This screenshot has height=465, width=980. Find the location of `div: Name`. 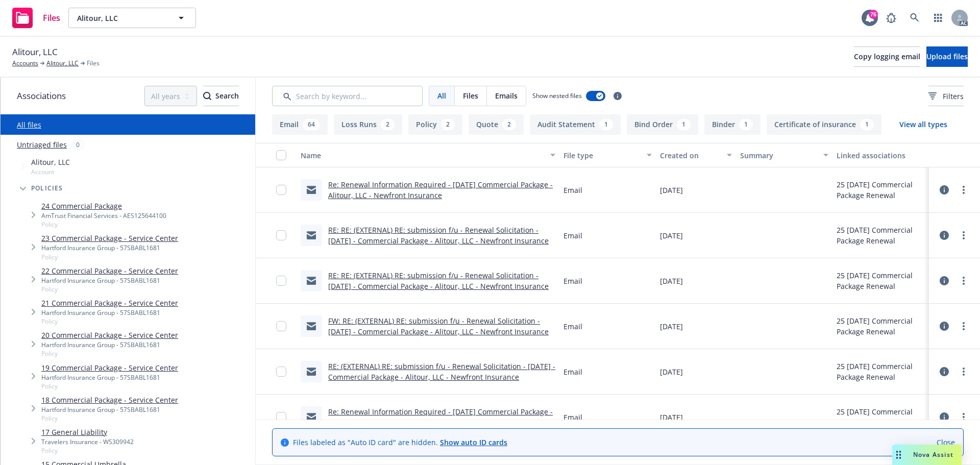

div: Name is located at coordinates (422, 155).